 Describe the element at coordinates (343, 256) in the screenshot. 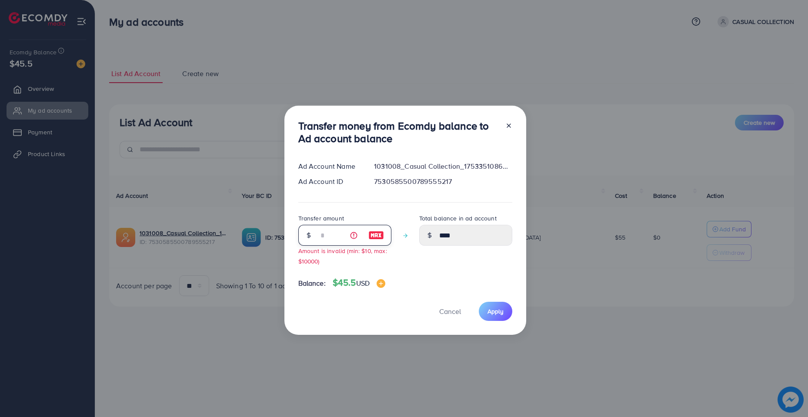

I see `small: Amount is invalid (min: $10, max: $10000)` at that location.